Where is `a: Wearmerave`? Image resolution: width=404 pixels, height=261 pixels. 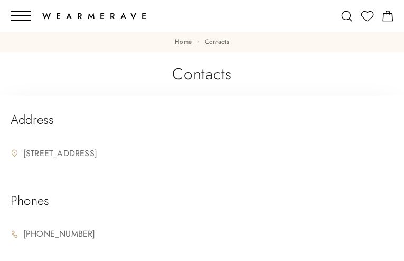
a: Wearmerave is located at coordinates (94, 16).